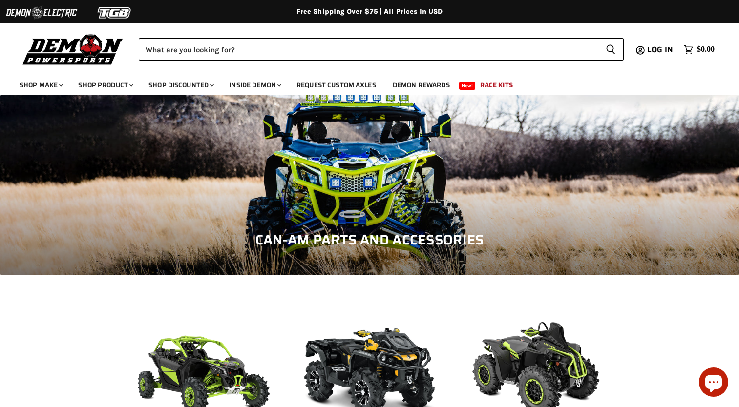 The width and height of the screenshot is (739, 407). What do you see at coordinates (41, 85) in the screenshot?
I see `a: Shop Make` at bounding box center [41, 85].